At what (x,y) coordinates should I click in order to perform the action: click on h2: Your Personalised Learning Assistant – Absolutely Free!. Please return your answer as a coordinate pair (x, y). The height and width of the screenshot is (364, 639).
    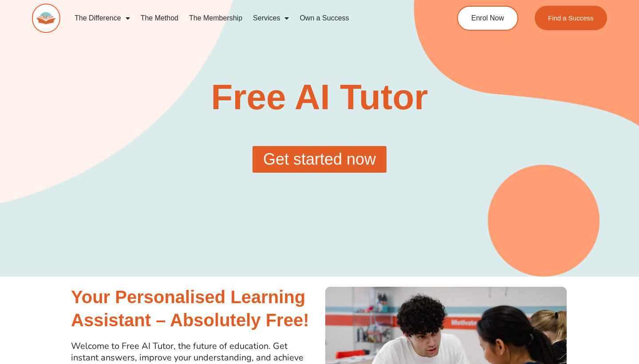
    Looking at the image, I should click on (193, 308).